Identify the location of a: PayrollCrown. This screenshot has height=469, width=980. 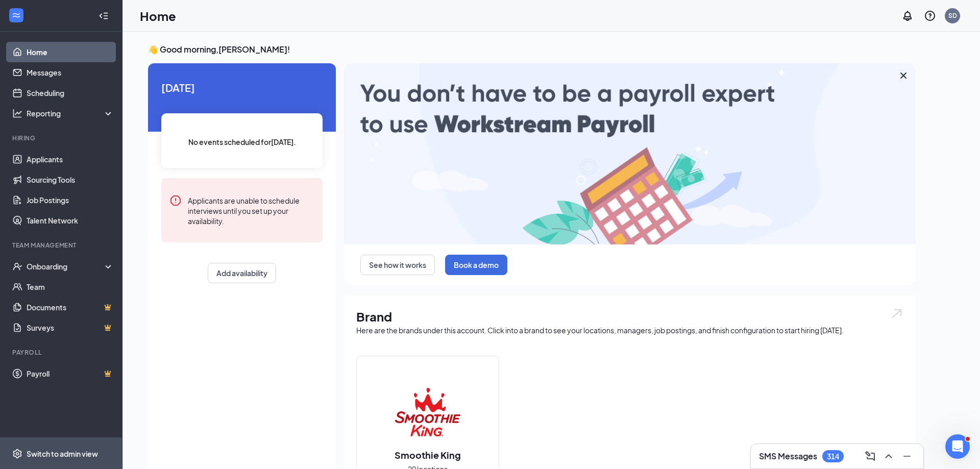
(70, 373).